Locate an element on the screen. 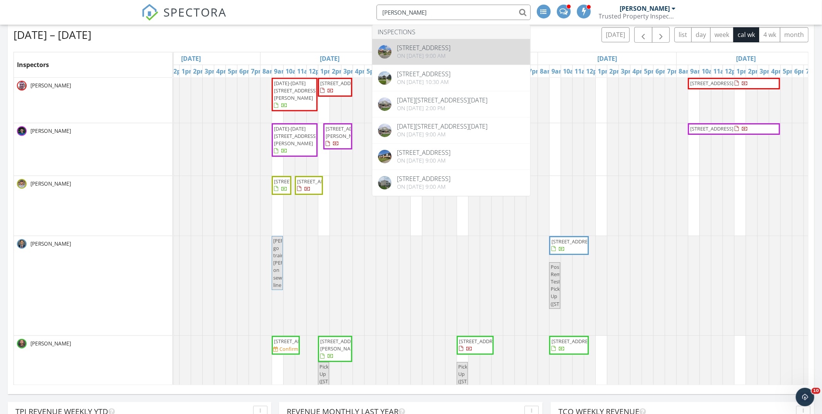 This screenshot has height=414, width=822. span: Inspectors is located at coordinates (33, 65).